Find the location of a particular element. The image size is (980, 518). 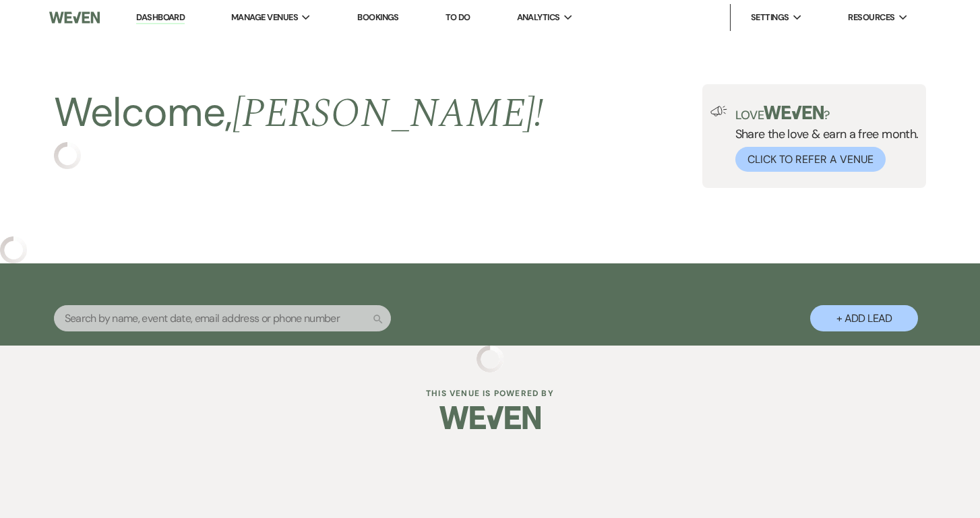

span: Settings is located at coordinates (770, 18).